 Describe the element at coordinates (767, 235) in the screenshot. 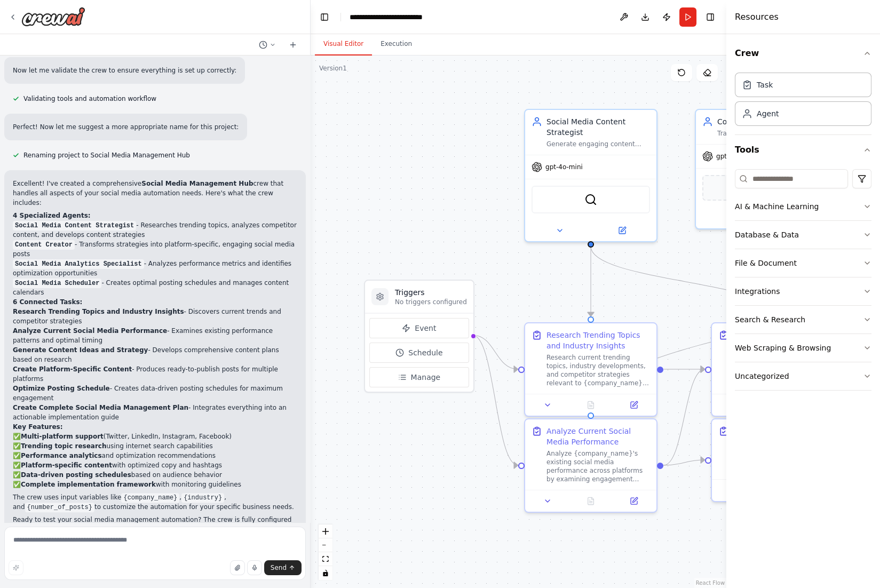

I see `div: Database & Data` at that location.